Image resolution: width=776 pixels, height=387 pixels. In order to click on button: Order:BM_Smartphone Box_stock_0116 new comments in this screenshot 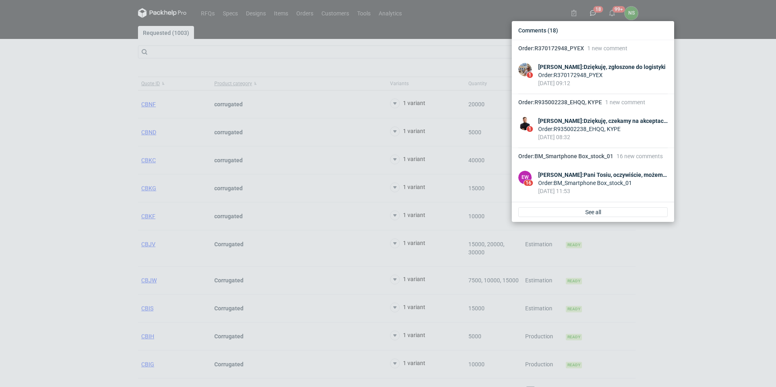, I will do `click(593, 156)`.